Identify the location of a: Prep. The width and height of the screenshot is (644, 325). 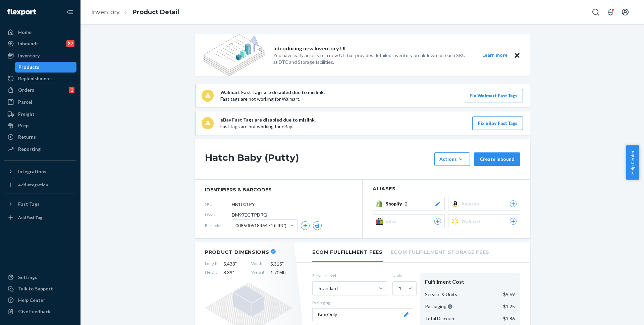
(40, 126).